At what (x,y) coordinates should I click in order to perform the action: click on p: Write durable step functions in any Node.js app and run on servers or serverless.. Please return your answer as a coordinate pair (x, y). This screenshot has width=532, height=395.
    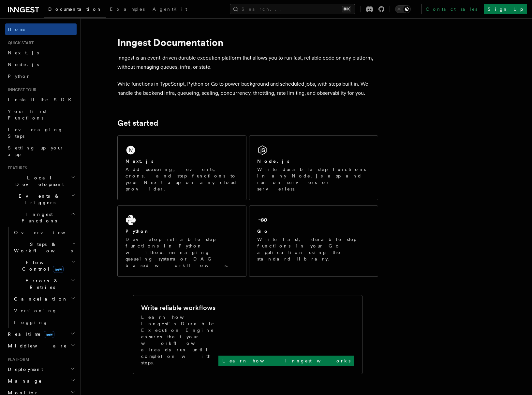
    Looking at the image, I should click on (314, 179).